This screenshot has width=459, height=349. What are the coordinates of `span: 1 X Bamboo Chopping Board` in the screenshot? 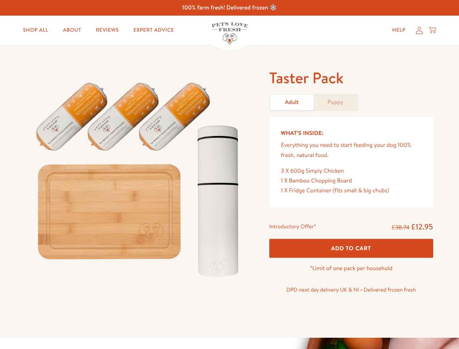 It's located at (317, 181).